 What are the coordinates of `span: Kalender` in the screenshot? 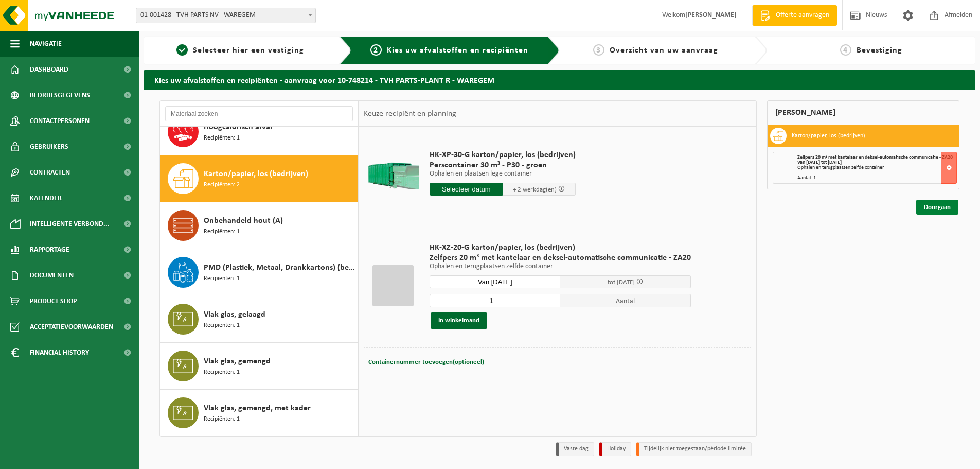 It's located at (46, 198).